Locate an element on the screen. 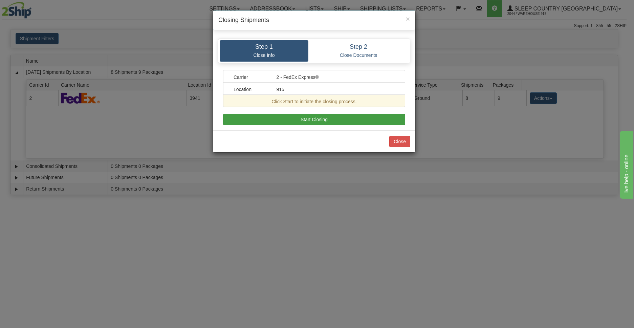 Image resolution: width=634 pixels, height=328 pixels. p: Close Documents is located at coordinates (359, 55).